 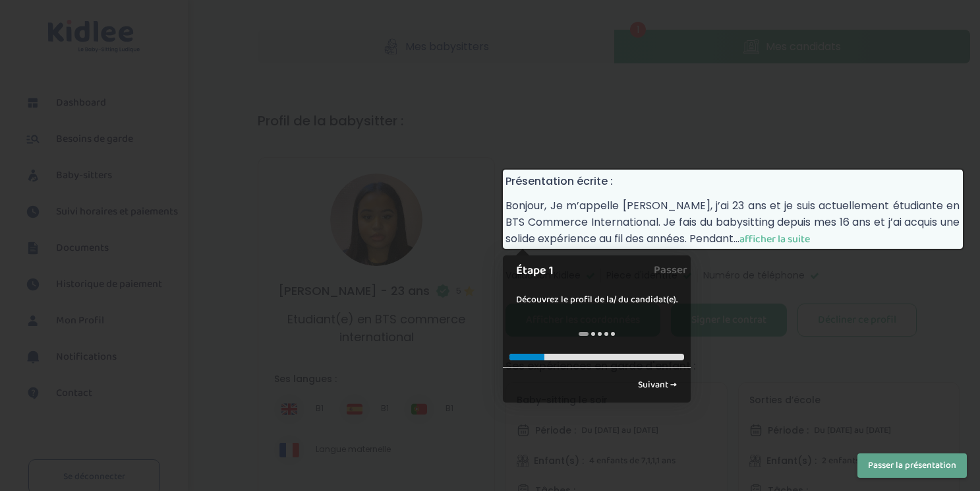 What do you see at coordinates (912, 465) in the screenshot?
I see `button: Passer la présentation` at bounding box center [912, 465].